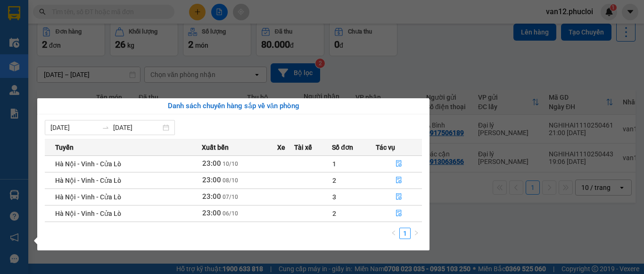 The image size is (644, 274). Describe the element at coordinates (416, 233) in the screenshot. I see `button: right` at that location.